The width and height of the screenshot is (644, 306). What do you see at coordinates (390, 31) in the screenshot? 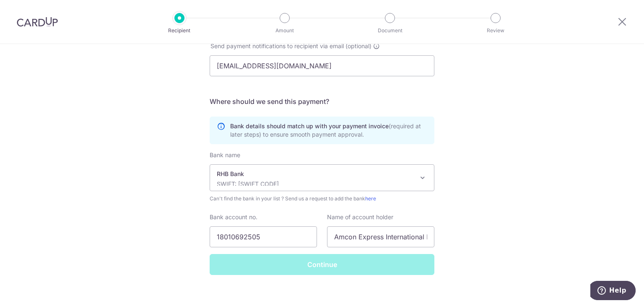
I see `p: Document` at bounding box center [390, 31].